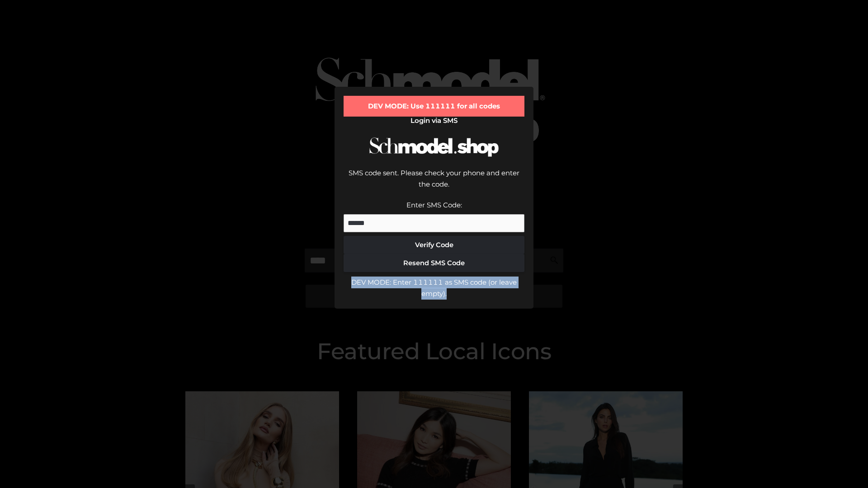  I want to click on div: SMS code sent. Please check your phone and enter the code., so click(434, 183).